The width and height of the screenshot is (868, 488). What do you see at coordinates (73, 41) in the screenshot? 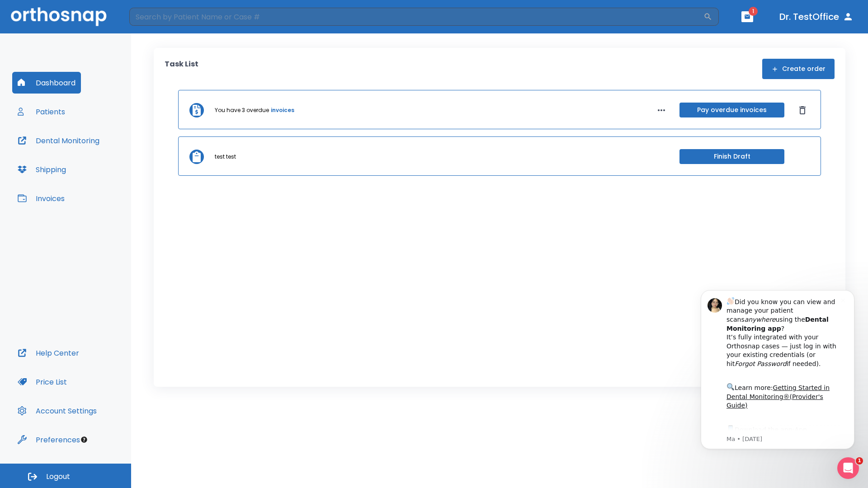
I see `i: anywhere` at bounding box center [73, 41].